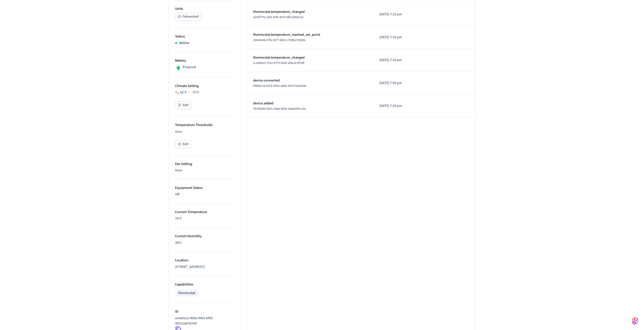 This screenshot has height=330, width=644. Describe the element at coordinates (177, 92) in the screenshot. I see `img: Heat Cool` at that location.